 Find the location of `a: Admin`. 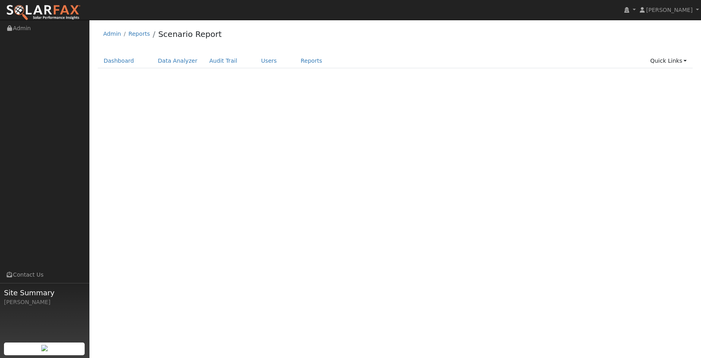

a: Admin is located at coordinates (112, 34).